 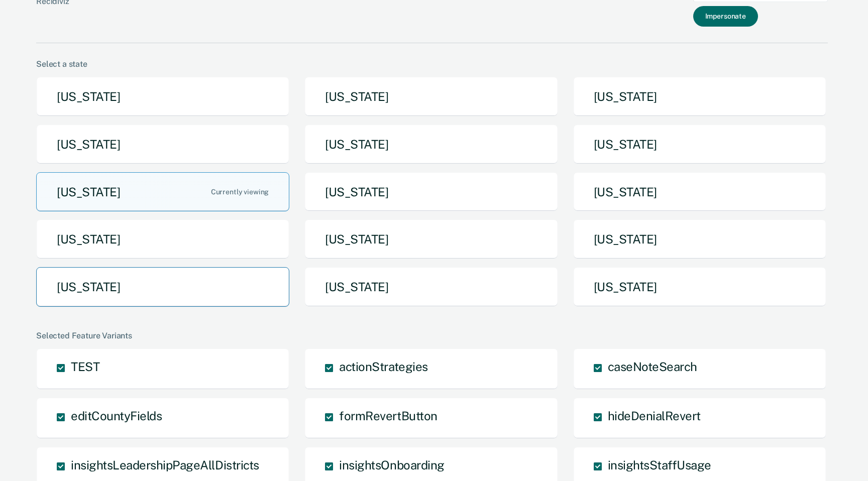 What do you see at coordinates (652, 367) in the screenshot?
I see `span: caseNoteSearch` at bounding box center [652, 367].